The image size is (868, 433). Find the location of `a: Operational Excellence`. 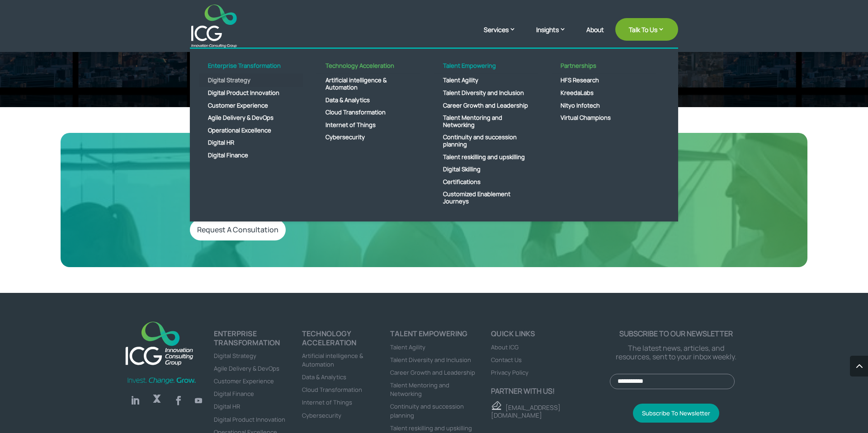

a: Operational Excellence is located at coordinates (251, 131).